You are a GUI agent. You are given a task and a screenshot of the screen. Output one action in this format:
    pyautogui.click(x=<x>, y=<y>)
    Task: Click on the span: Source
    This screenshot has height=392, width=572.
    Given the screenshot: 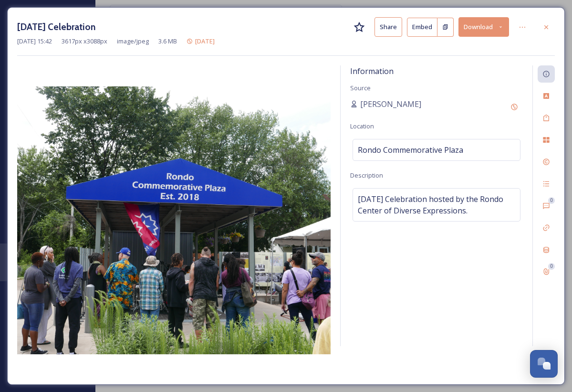 What is the action you would take?
    pyautogui.click(x=360, y=88)
    